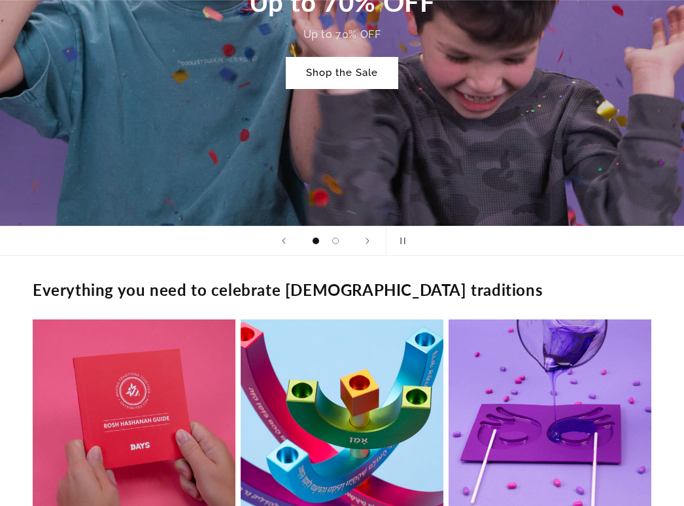 Image resolution: width=684 pixels, height=506 pixels. I want to click on a: Shop the Sale, so click(342, 73).